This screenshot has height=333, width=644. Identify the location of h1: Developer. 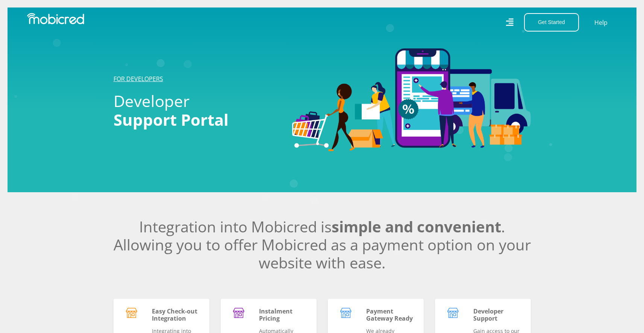
(197, 110).